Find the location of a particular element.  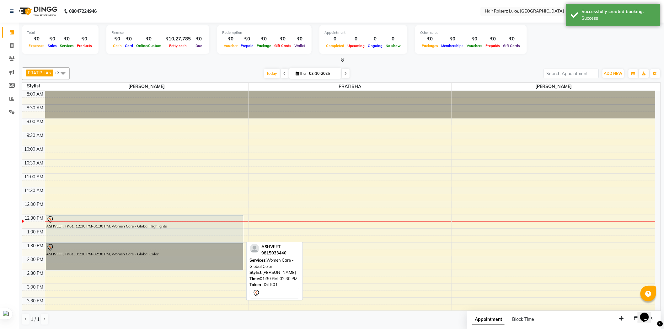

span: Services: is located at coordinates (258, 260).